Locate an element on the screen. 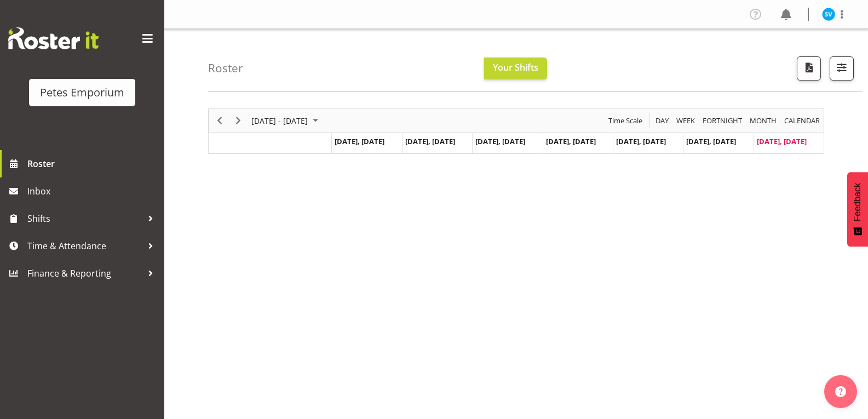  span: Time & Attendance is located at coordinates (85, 246).